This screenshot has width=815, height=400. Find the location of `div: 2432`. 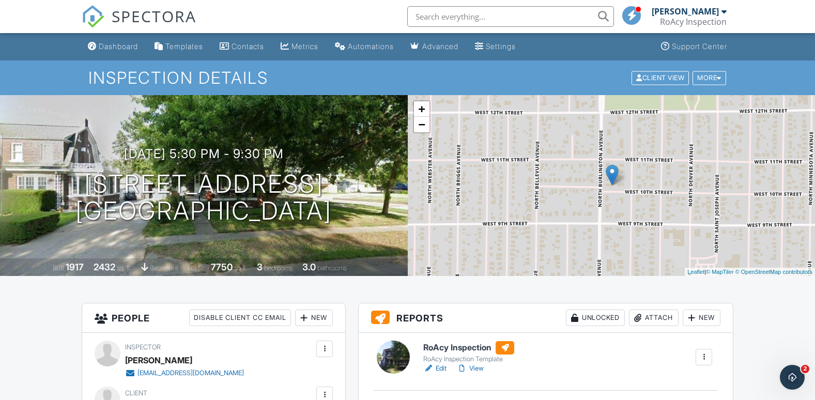

div: 2432 is located at coordinates (104, 267).